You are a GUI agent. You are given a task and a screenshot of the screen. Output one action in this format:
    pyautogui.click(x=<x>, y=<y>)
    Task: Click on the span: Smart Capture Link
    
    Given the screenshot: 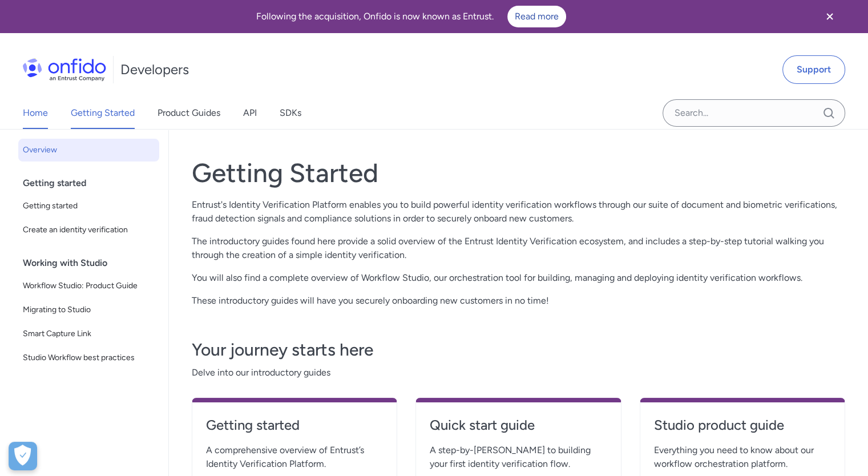 What is the action you would take?
    pyautogui.click(x=88, y=334)
    